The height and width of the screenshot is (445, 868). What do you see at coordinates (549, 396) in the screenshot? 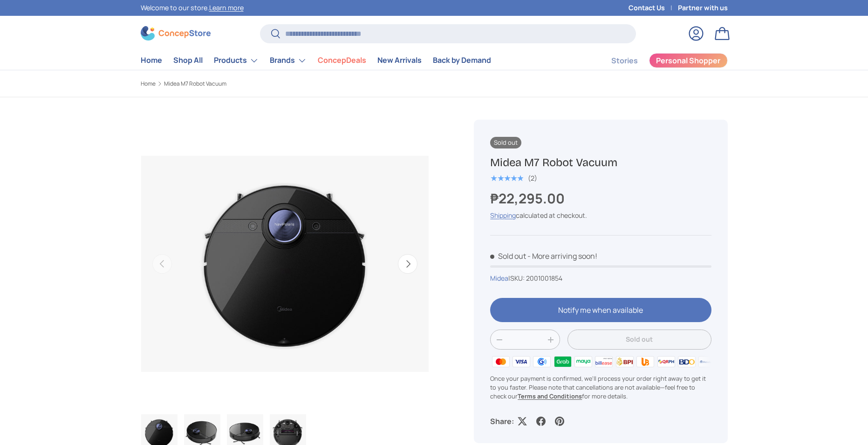
I see `a: Terms and Conditions` at bounding box center [549, 396].